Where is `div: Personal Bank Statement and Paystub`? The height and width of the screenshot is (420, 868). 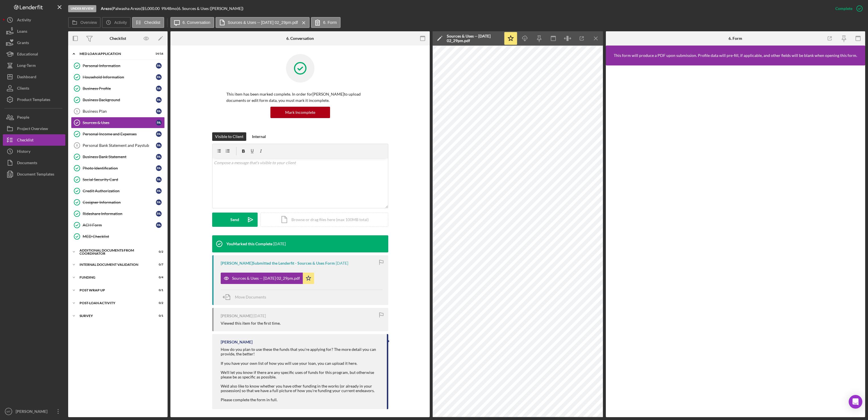
div: Personal Bank Statement and Paystub is located at coordinates (119, 145).